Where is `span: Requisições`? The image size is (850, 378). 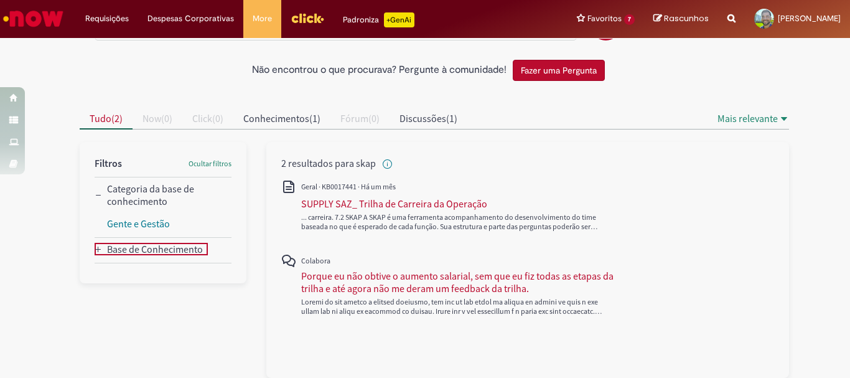
span: Requisições is located at coordinates (107, 19).